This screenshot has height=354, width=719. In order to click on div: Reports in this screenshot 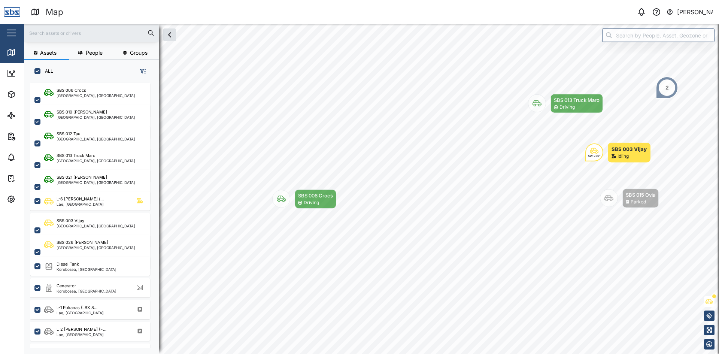, I will do `click(32, 136)`.